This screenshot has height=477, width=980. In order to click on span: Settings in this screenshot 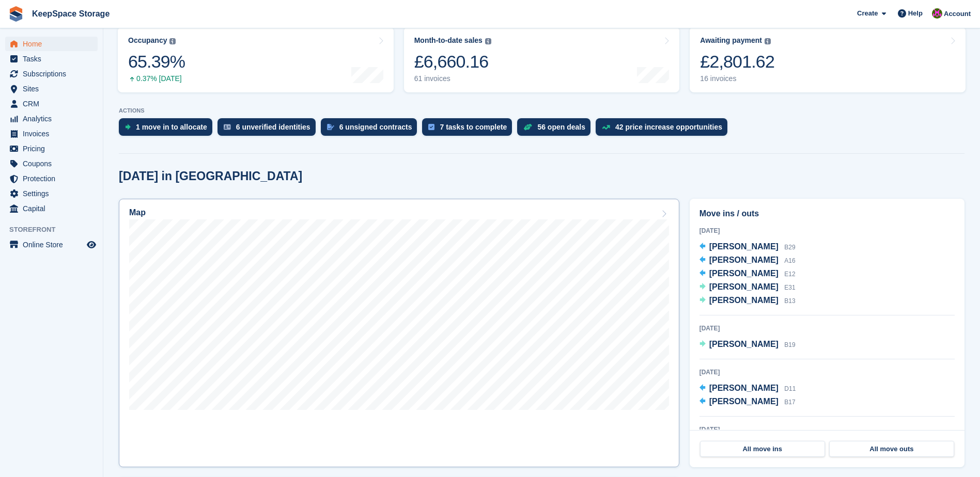, I will do `click(54, 194)`.